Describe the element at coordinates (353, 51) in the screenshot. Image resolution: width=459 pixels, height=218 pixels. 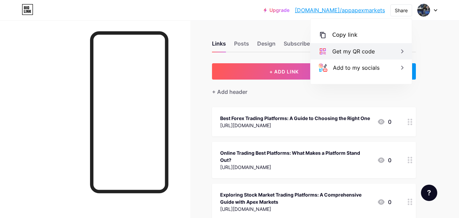
I see `div: Get my QR code` at that location.